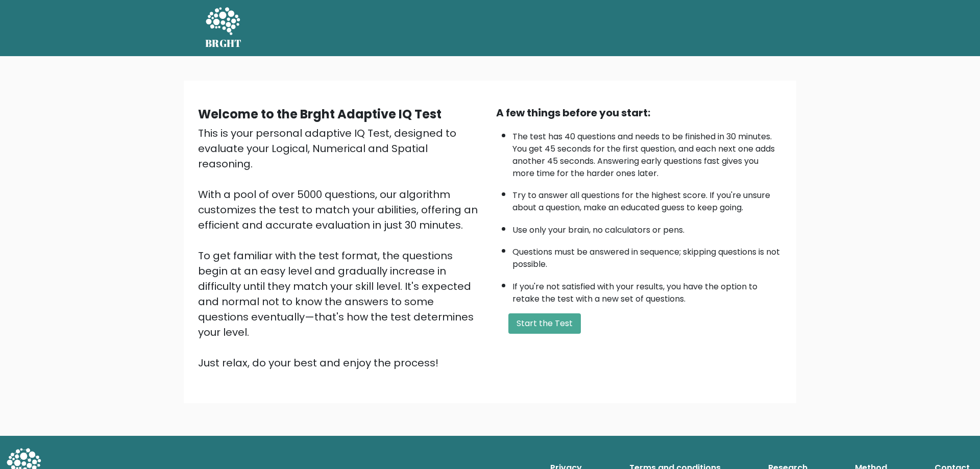  I want to click on li: If you're not satisfied with your results, you have the option to retake the test with a new set ..., so click(647, 291).